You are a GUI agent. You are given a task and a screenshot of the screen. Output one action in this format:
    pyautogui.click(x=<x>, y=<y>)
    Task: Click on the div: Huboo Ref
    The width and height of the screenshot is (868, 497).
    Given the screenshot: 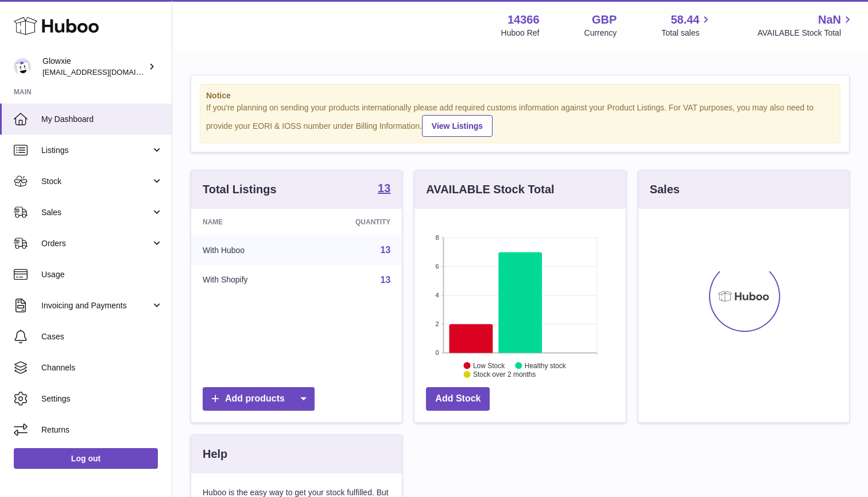 What is the action you would take?
    pyautogui.click(x=520, y=33)
    